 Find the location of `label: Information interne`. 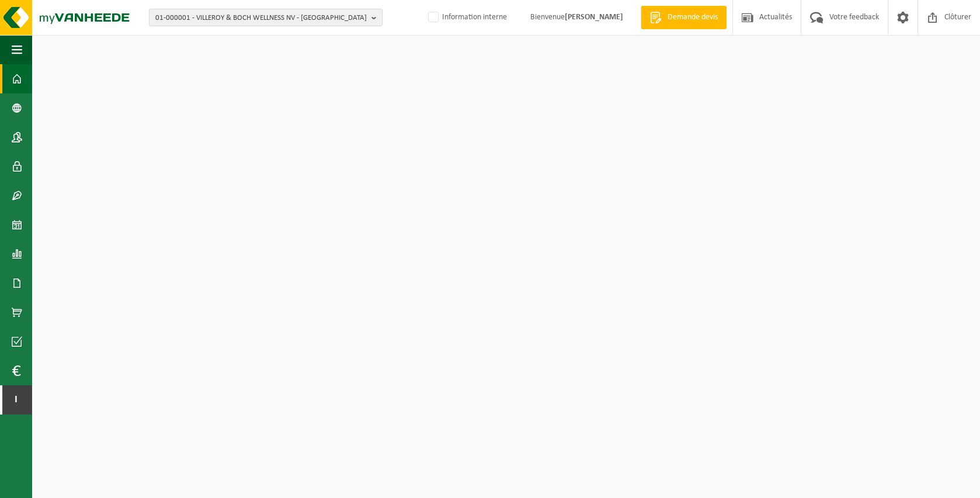

label: Information interne is located at coordinates (466, 17).